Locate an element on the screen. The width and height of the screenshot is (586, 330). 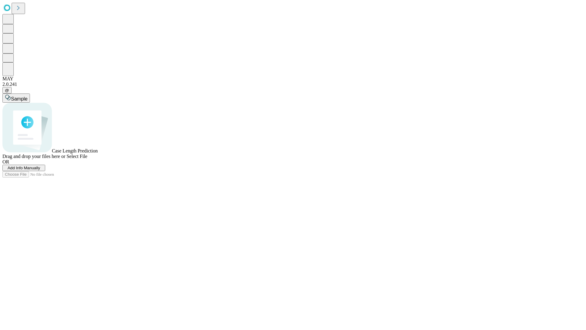
div: 2.0.241 is located at coordinates (293, 84).